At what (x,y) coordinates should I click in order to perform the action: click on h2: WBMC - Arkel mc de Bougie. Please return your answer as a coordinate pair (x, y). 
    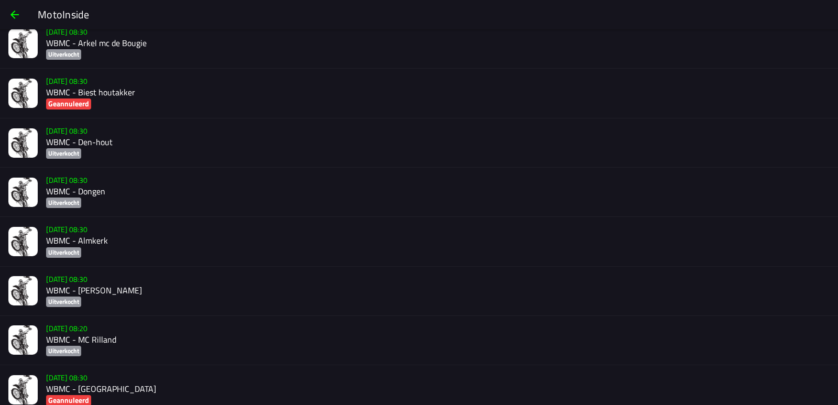
    Looking at the image, I should click on (438, 43).